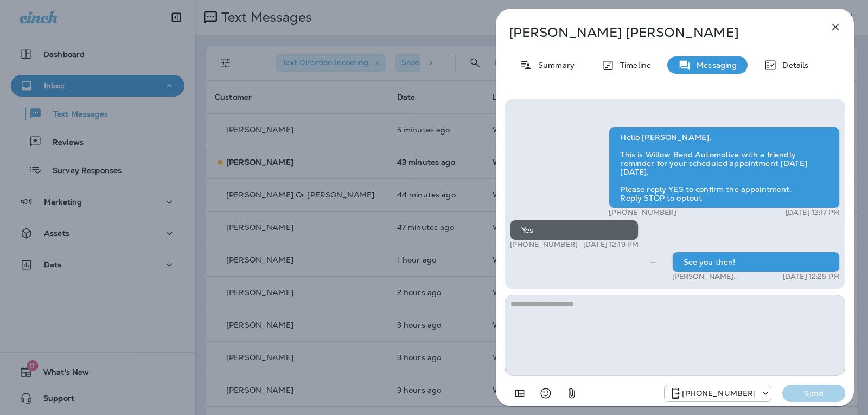  Describe the element at coordinates (546, 393) in the screenshot. I see `button: Select an emoji` at that location.